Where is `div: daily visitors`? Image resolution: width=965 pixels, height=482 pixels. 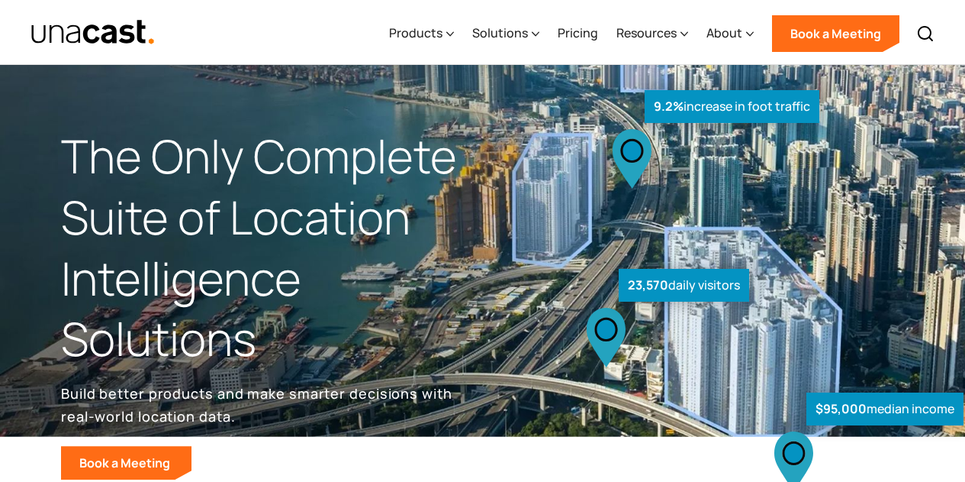
div: daily visitors is located at coordinates (684, 285).